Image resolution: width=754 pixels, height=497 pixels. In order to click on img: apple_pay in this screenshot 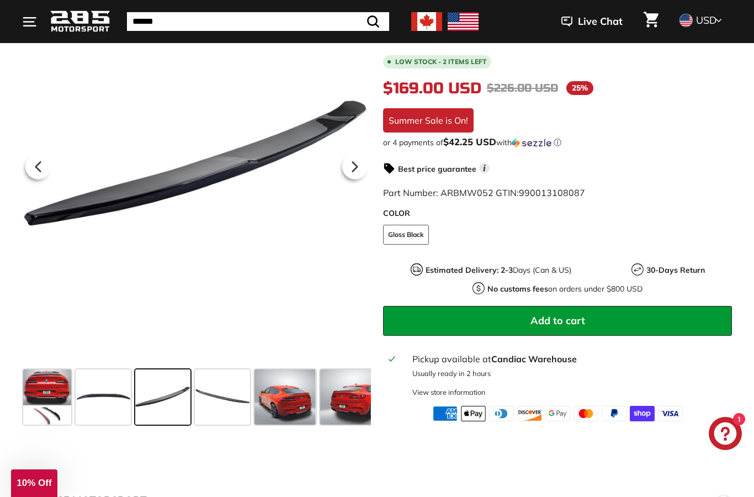, I will do `click(473, 414)`.